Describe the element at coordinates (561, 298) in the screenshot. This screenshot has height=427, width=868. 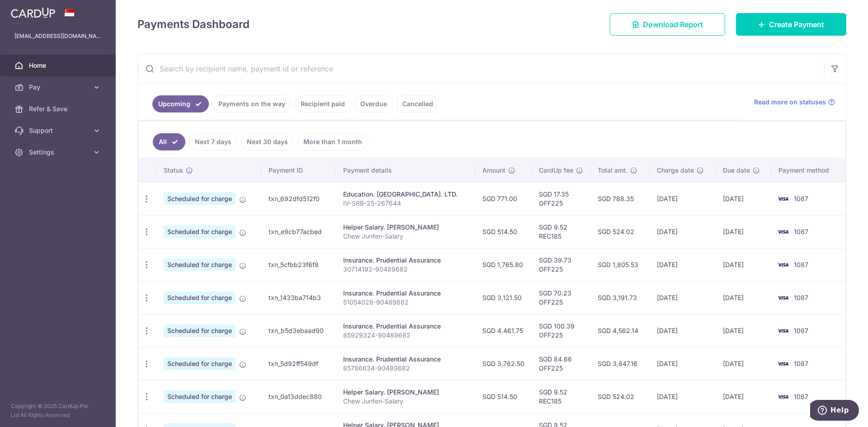
I see `td: SGD 70.23 OFF225` at that location.